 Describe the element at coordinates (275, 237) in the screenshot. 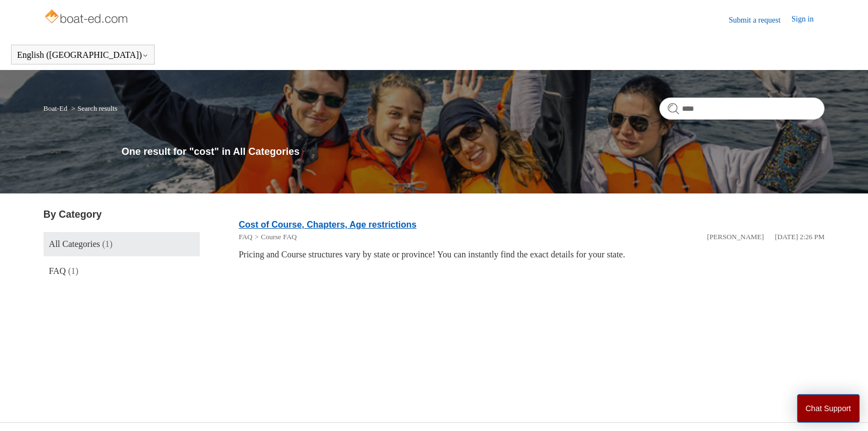

I see `li: Course FAQ` at that location.